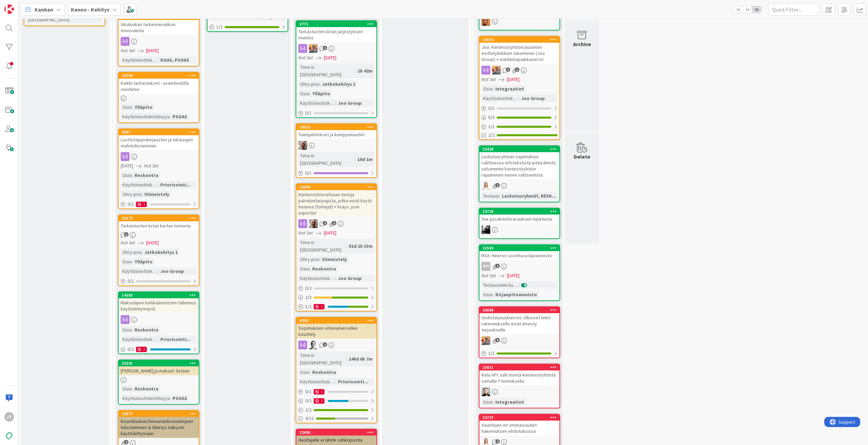 Image resolution: width=868 pixels, height=445 pixels. I want to click on div: KOAS, PSOAS, so click(175, 60).